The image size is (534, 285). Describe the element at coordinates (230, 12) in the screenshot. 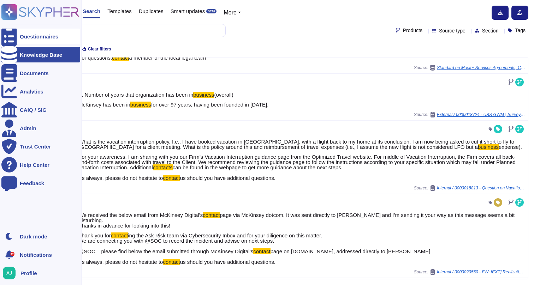

I see `span: More` at that location.